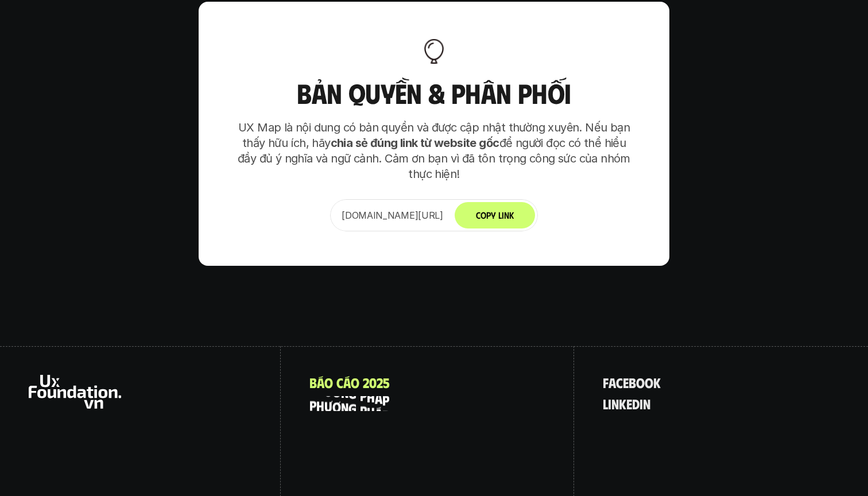  What do you see at coordinates (313, 382) in the screenshot?
I see `span: B` at bounding box center [313, 382].